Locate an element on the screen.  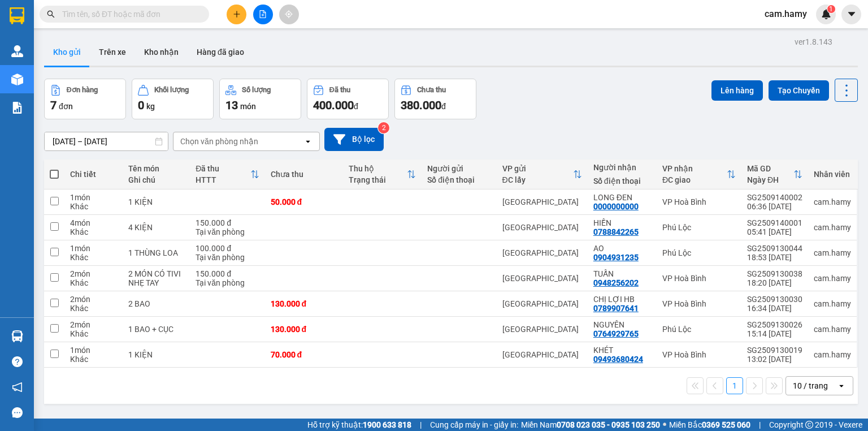
img: icon-new-feature is located at coordinates (826, 14).